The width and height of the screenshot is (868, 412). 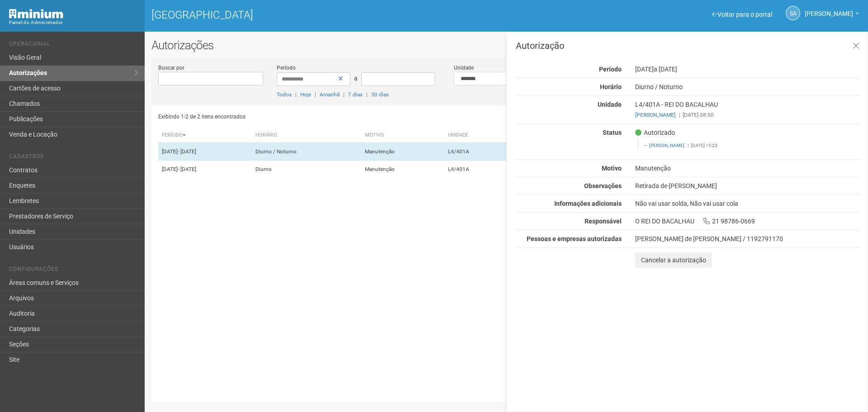 I want to click on li: Cadastros, so click(x=73, y=158).